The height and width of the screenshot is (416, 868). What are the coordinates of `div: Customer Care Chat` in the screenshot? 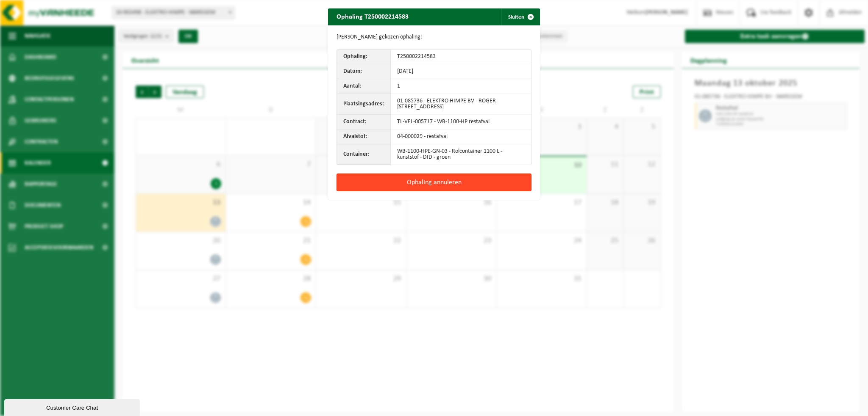 It's located at (68, 10).